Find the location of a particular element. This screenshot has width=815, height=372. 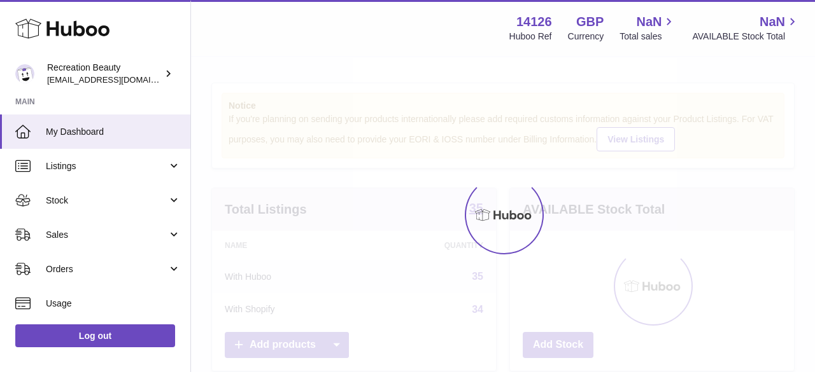

span: Total sales is located at coordinates (647, 36).